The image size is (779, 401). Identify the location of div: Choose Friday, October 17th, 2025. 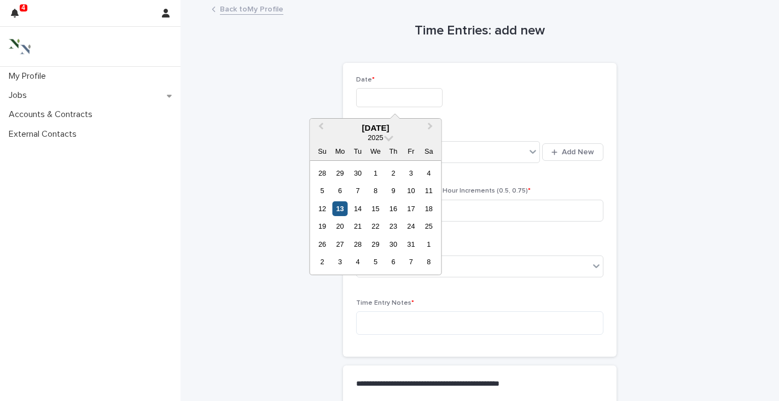
(411, 208).